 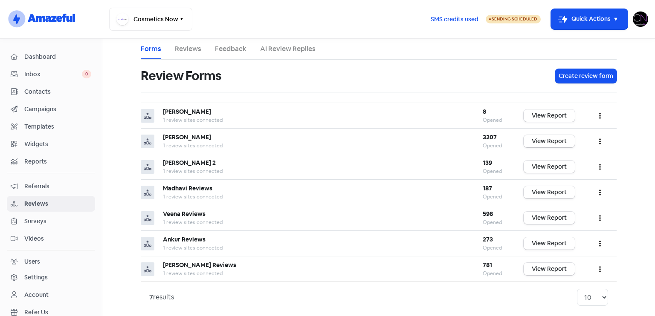 What do you see at coordinates (51, 278) in the screenshot?
I see `a: Settings` at bounding box center [51, 278].